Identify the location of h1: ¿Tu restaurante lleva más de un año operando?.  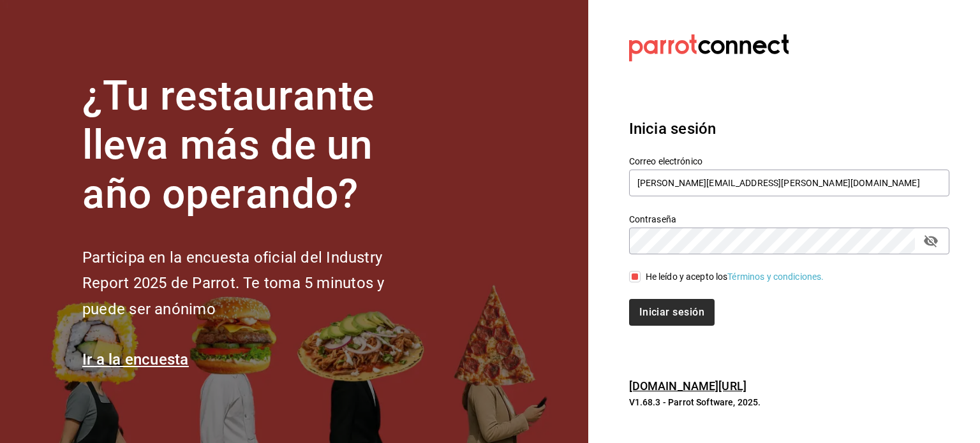
(254, 145).